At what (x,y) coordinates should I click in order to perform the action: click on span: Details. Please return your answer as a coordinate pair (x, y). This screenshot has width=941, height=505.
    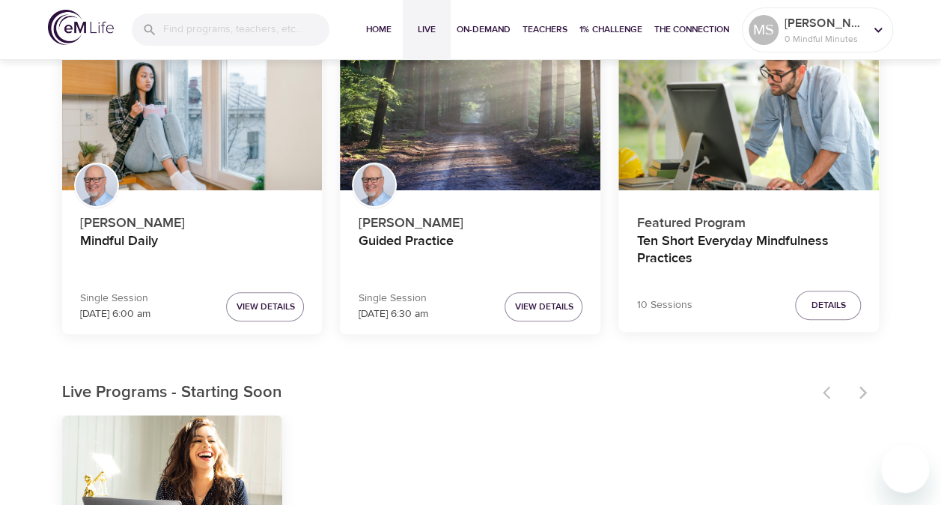
    Looking at the image, I should click on (828, 305).